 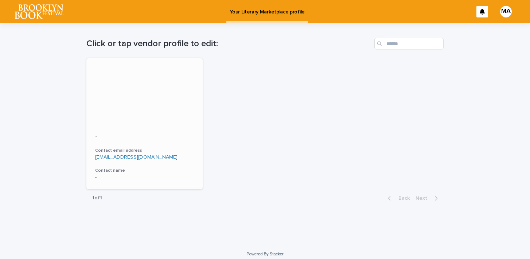 What do you see at coordinates (428, 199) in the screenshot?
I see `button: Next` at bounding box center [428, 199].